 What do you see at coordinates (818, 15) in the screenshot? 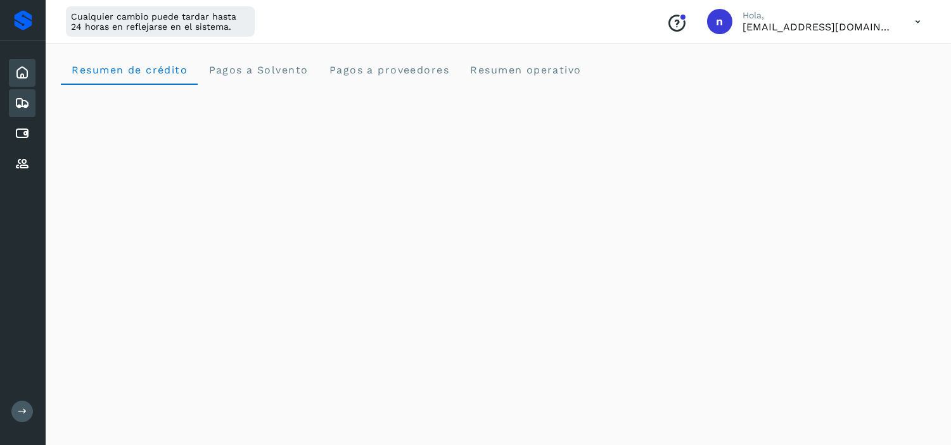
I see `p: Hola,` at bounding box center [818, 15].